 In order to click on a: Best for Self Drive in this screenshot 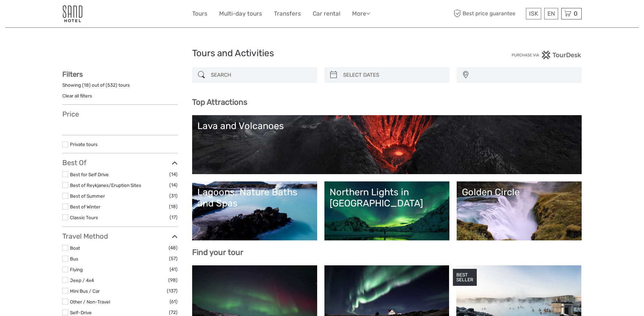, I will do `click(89, 174)`.